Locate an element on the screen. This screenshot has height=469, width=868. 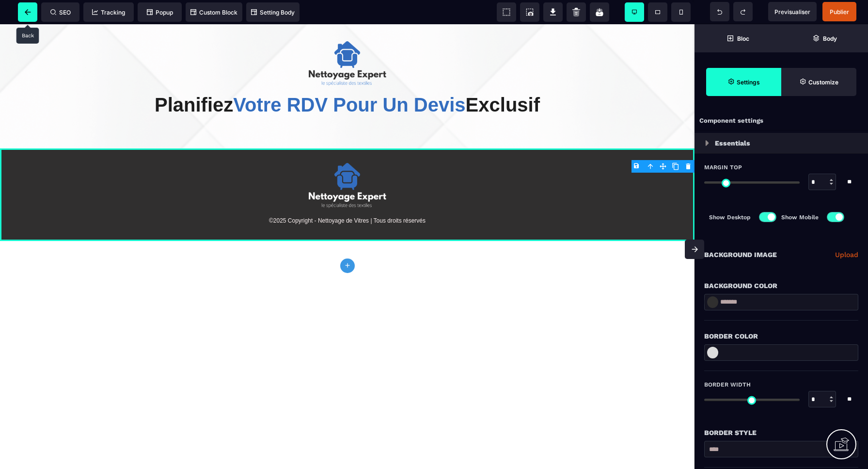
strong: Settings is located at coordinates (749, 82).